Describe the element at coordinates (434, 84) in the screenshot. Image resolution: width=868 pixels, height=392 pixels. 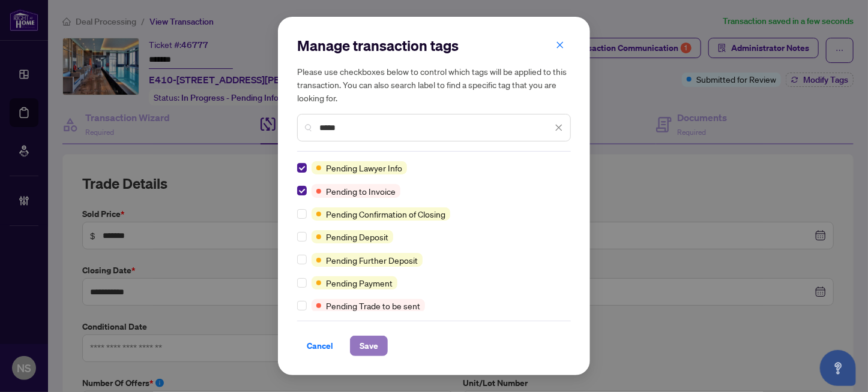
I see `h5: Please use checkboxes below to control which tags will be applied to this transaction. You can al...` at that location.